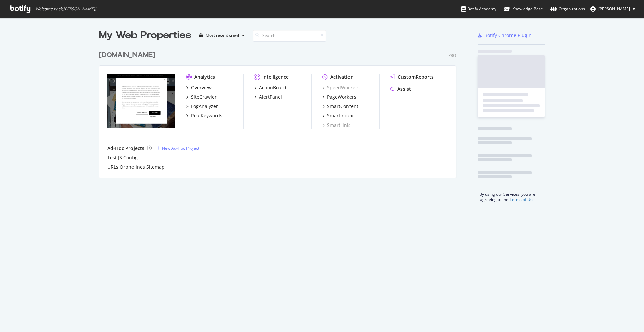 The image size is (644, 332). What do you see at coordinates (401, 89) in the screenshot?
I see `a: Assist` at bounding box center [401, 89].